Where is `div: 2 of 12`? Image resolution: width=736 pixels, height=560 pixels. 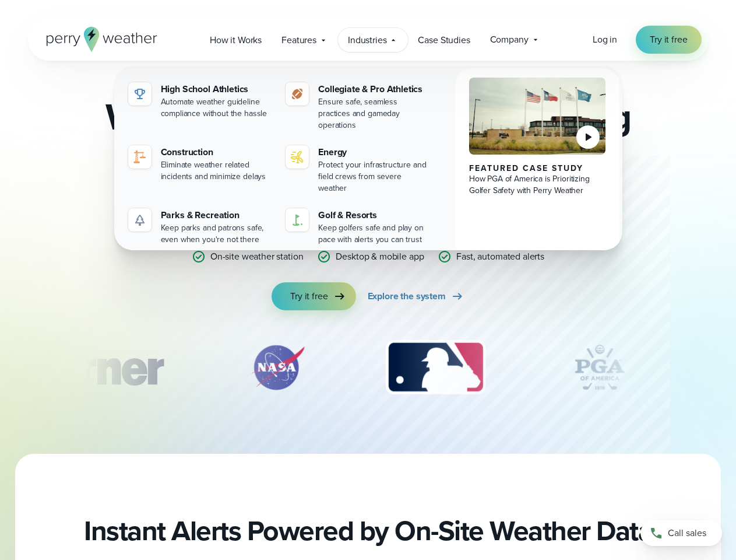 div: 2 of 12 is located at coordinates (277, 367).